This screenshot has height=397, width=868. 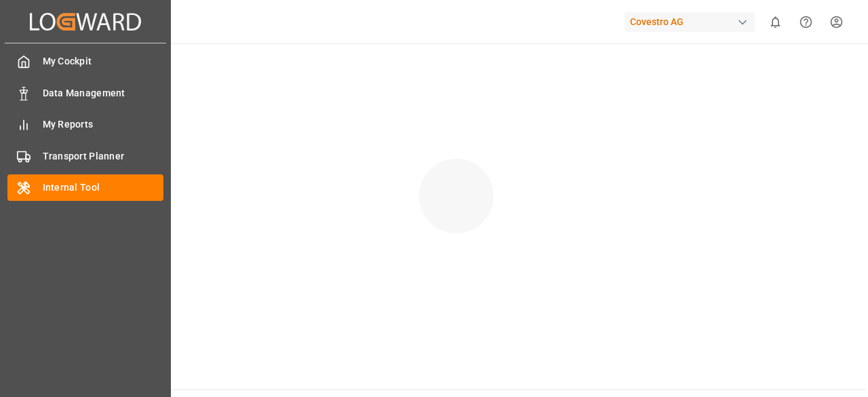 What do you see at coordinates (103, 156) in the screenshot?
I see `span: Transport Planner` at bounding box center [103, 156].